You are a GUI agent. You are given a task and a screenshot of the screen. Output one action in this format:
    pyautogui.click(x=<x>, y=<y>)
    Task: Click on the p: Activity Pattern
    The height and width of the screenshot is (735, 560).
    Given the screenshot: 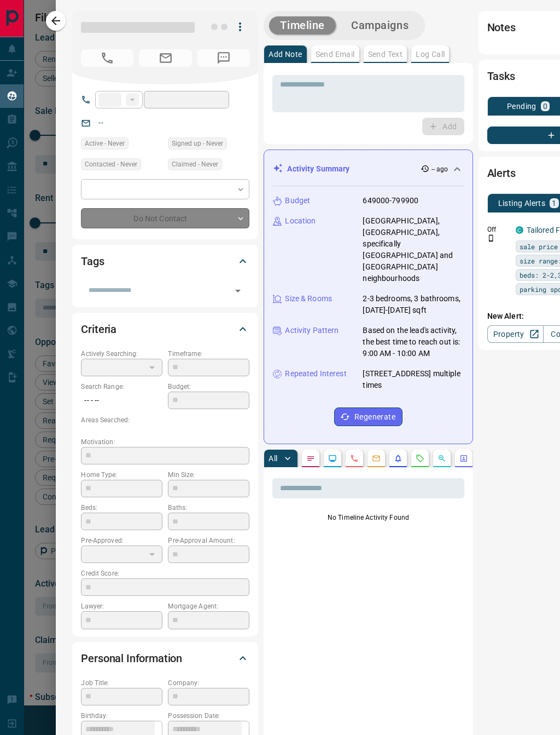 What is the action you would take?
    pyautogui.click(x=312, y=330)
    